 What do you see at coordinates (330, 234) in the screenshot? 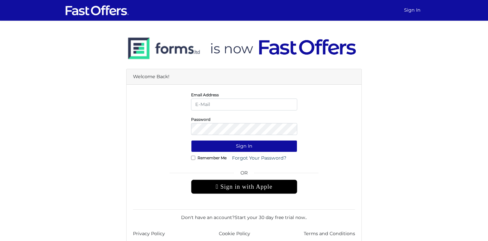
I see `a: Terms and Conditions` at bounding box center [330, 234].